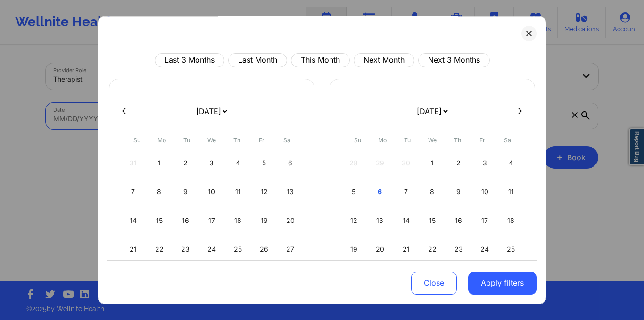 The image size is (644, 320). Describe the element at coordinates (454, 60) in the screenshot. I see `button: Next 3 Months` at that location.